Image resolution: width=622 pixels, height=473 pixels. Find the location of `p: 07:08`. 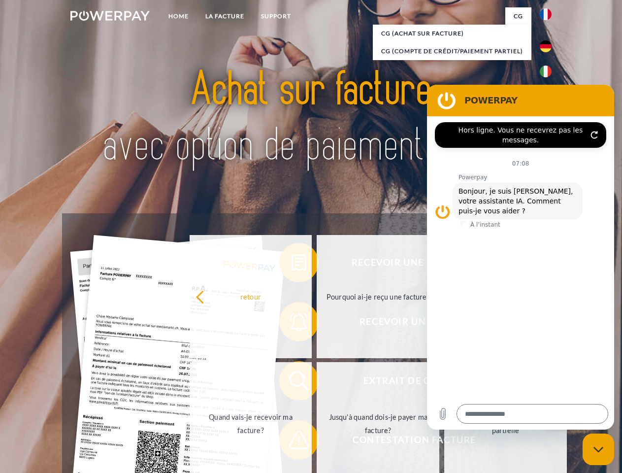

p: 07:08 is located at coordinates (94, 79).